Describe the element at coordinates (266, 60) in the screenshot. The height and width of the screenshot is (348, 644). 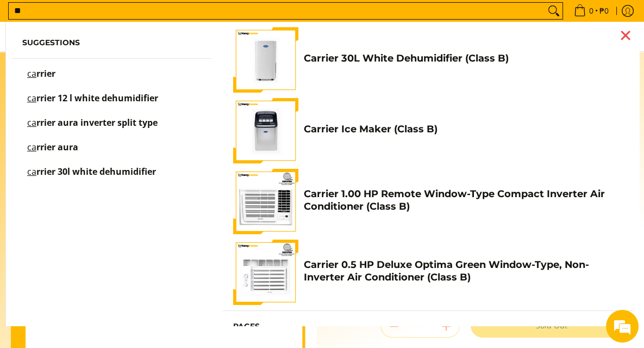
I see `img: Carrier 30L White Dehumidifier (Class B)` at that location.